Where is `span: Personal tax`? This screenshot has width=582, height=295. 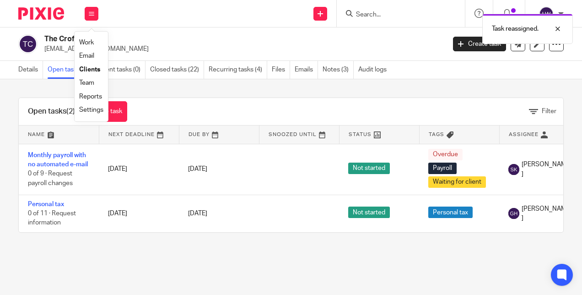
span: Personal tax is located at coordinates (450, 212).